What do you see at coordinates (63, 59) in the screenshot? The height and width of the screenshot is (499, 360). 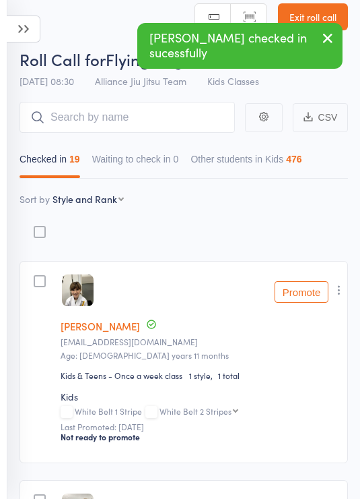 I see `span: Roll Call for` at bounding box center [63, 59].